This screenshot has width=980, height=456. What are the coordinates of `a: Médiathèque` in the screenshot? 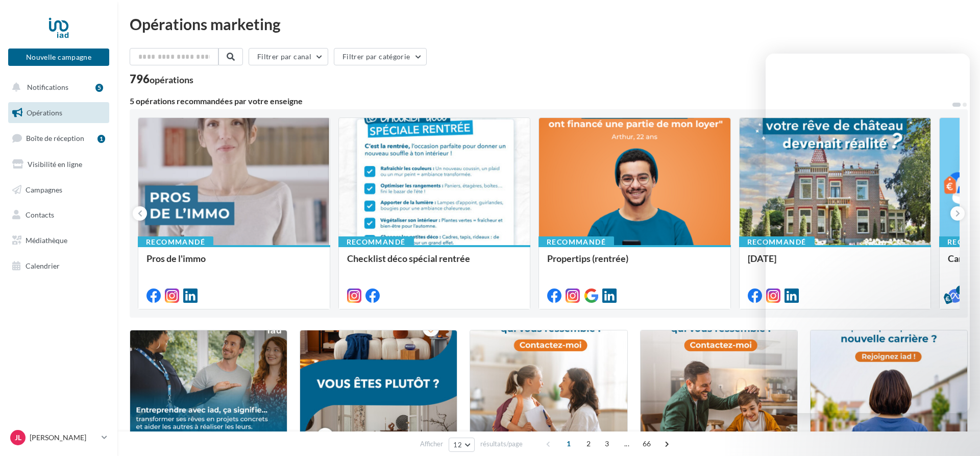 It's located at (58, 241).